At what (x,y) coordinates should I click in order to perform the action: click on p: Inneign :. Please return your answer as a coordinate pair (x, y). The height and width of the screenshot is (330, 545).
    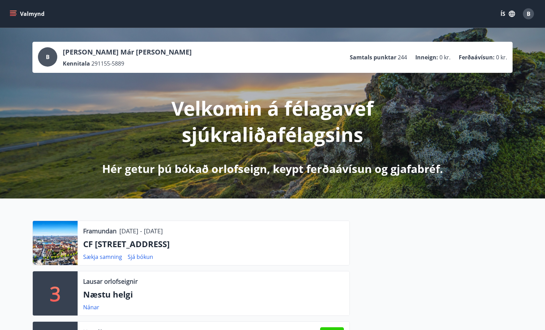
    Looking at the image, I should click on (427, 57).